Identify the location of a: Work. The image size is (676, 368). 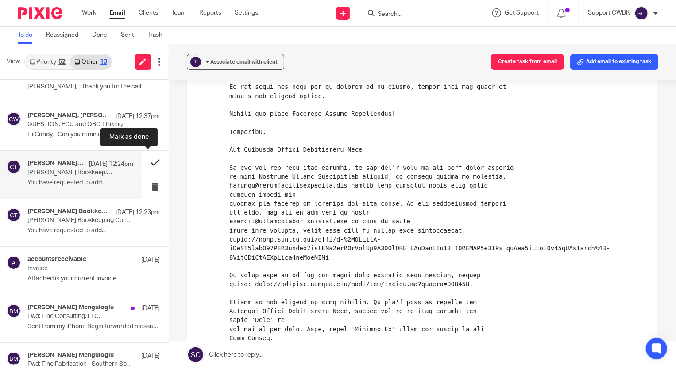
(89, 13).